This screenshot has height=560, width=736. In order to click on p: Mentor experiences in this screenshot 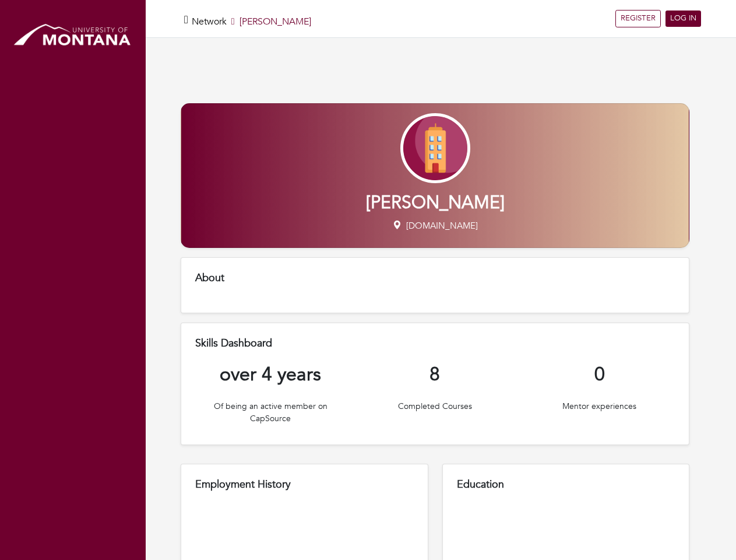, I will do `click(600, 406)`.